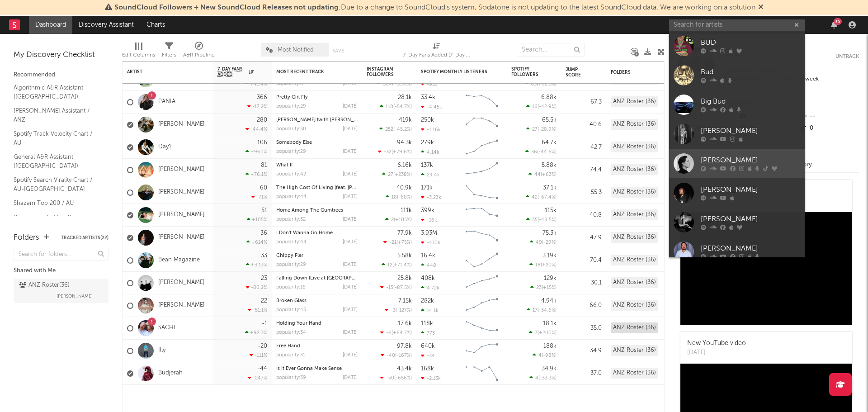 The height and width of the screenshot is (412, 868). Describe the element at coordinates (737, 105) in the screenshot. I see `a: Big Bud` at that location.